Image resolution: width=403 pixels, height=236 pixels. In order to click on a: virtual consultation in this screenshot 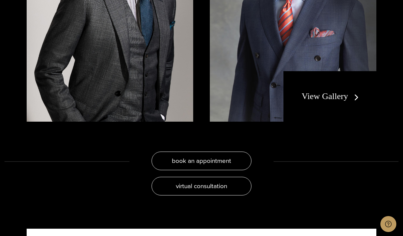, I will do `click(201, 186)`.